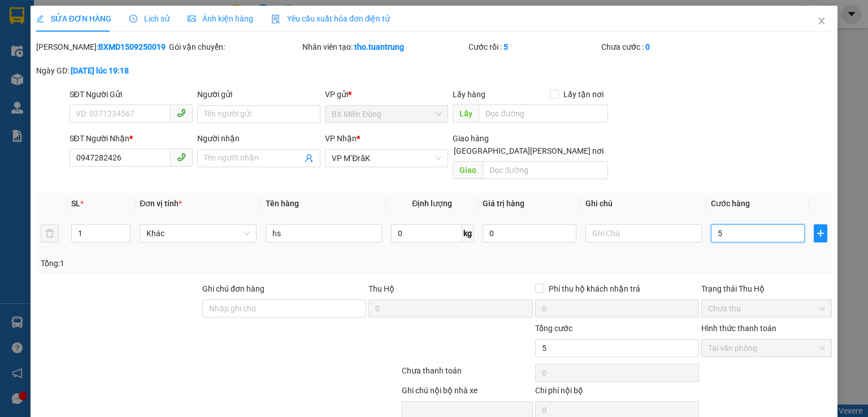 The image size is (868, 417). I want to click on span: Tên hàng, so click(281, 204).